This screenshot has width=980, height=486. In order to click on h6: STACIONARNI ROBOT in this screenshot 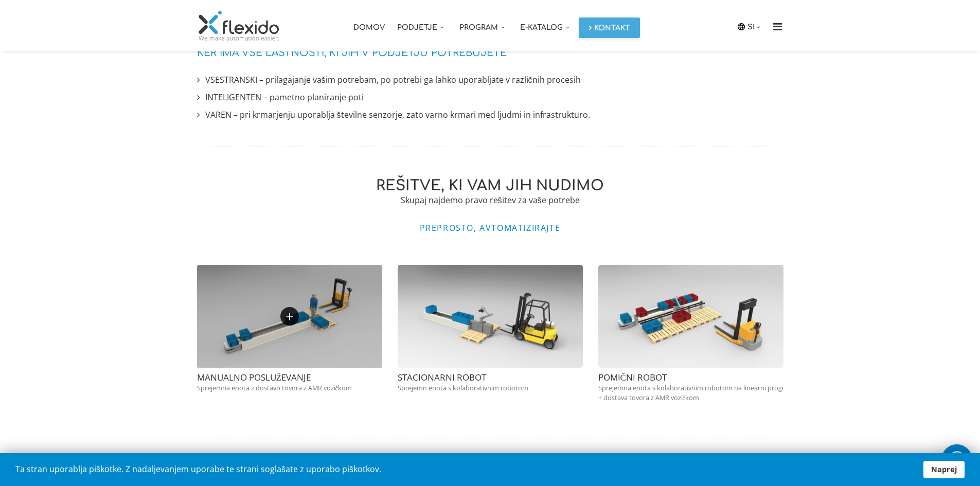, I will do `click(490, 382)`.